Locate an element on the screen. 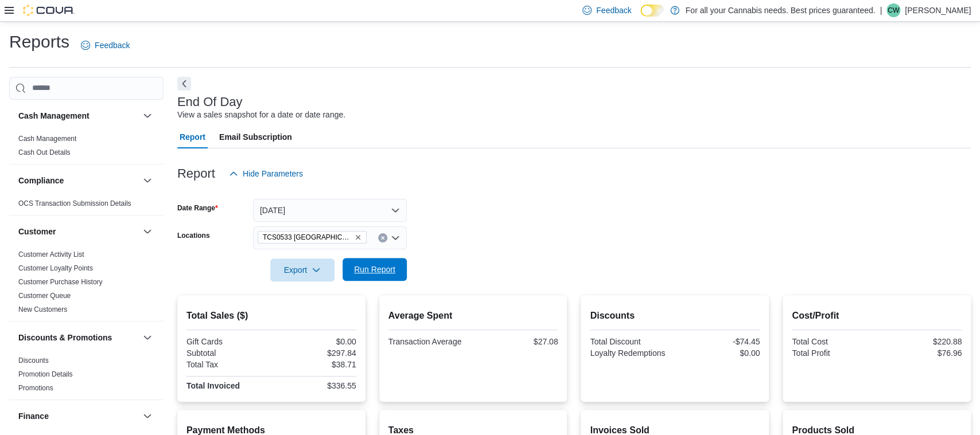 The width and height of the screenshot is (980, 435). img: Cova is located at coordinates (49, 10).